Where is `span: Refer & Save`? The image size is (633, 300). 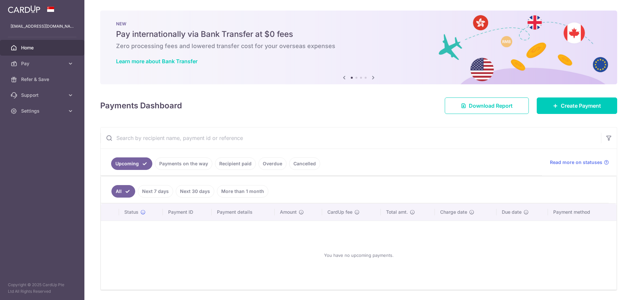
span: Refer & Save is located at coordinates (43, 79).